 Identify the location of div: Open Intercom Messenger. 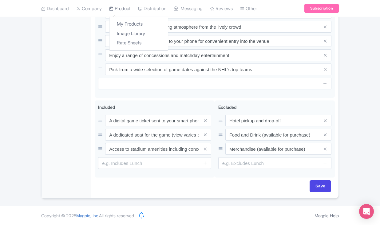
(367, 211).